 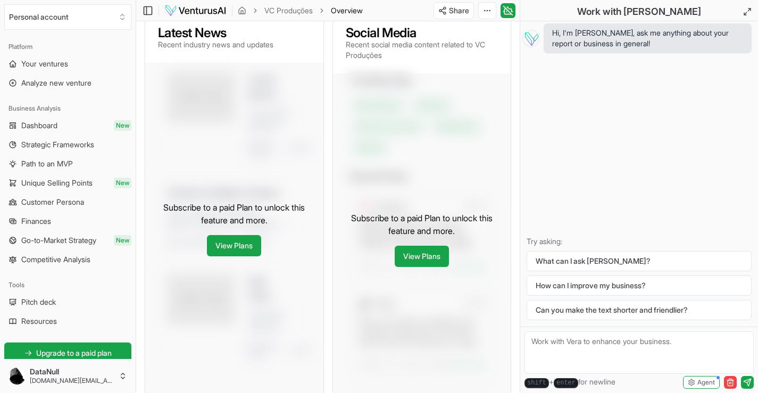 What do you see at coordinates (459, 11) in the screenshot?
I see `span: Share` at bounding box center [459, 11].